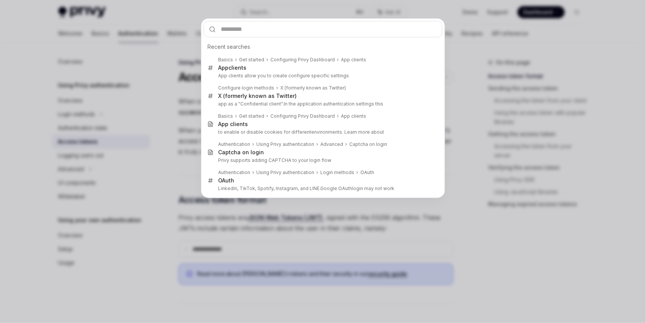  Describe the element at coordinates (232, 68) in the screenshot. I see `div: App s` at that location.